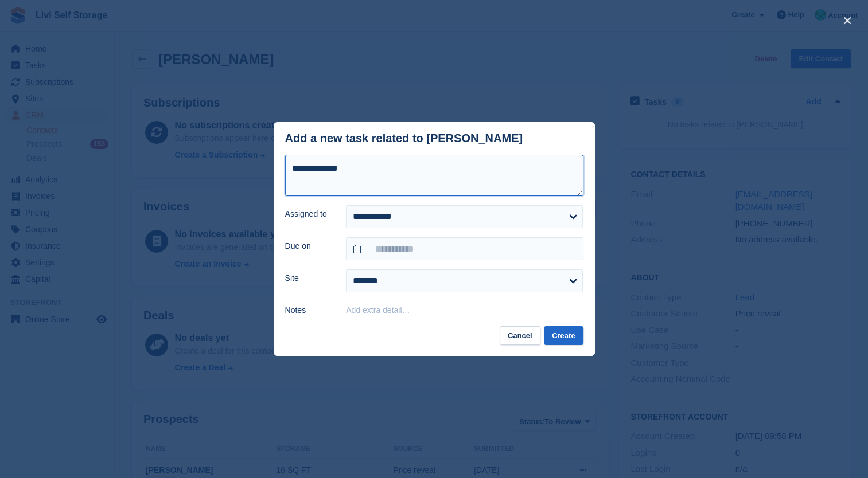 The height and width of the screenshot is (478, 868). I want to click on label: Due on, so click(309, 246).